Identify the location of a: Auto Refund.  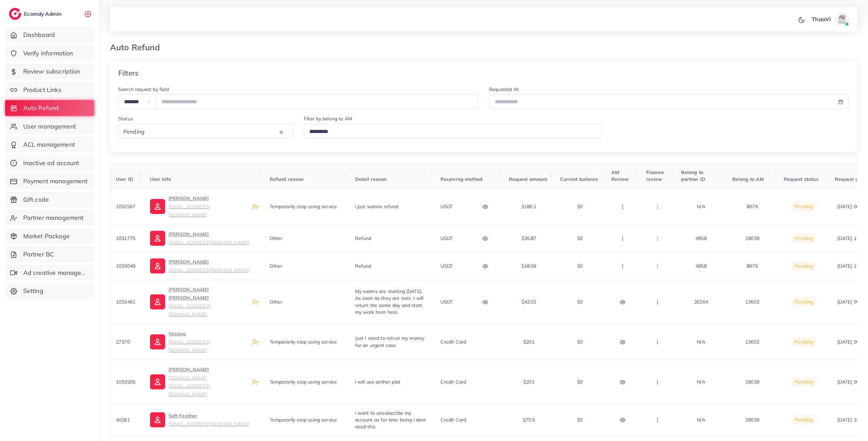
(50, 108).